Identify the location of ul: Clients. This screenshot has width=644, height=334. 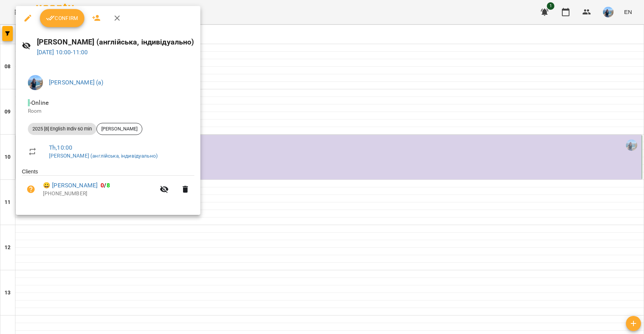
(108, 187).